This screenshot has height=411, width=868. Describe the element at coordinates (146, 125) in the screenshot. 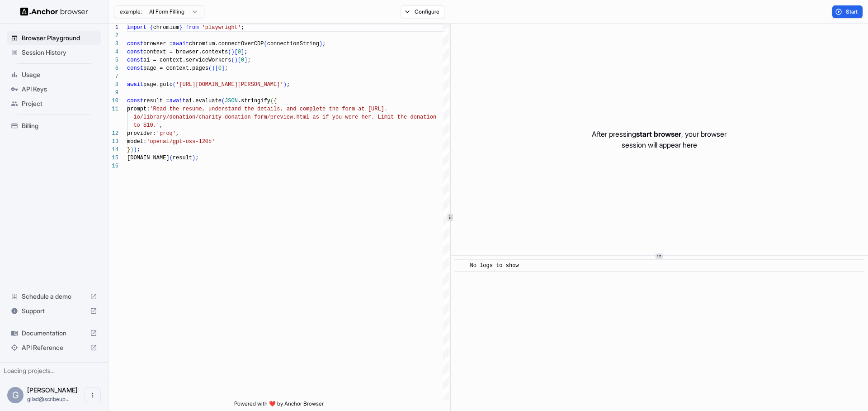

I see `span: to $10.'` at that location.